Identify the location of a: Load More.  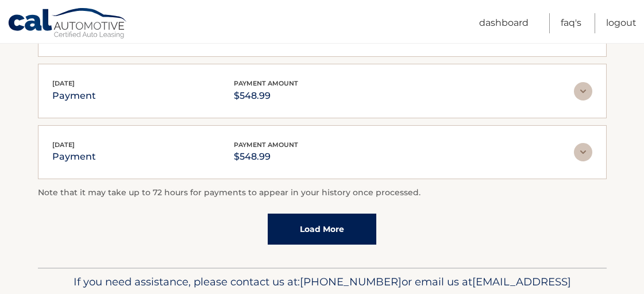
(321, 229).